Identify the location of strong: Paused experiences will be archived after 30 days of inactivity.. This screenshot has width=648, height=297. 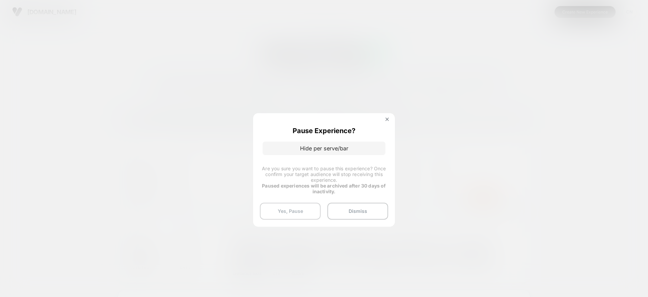
(324, 188).